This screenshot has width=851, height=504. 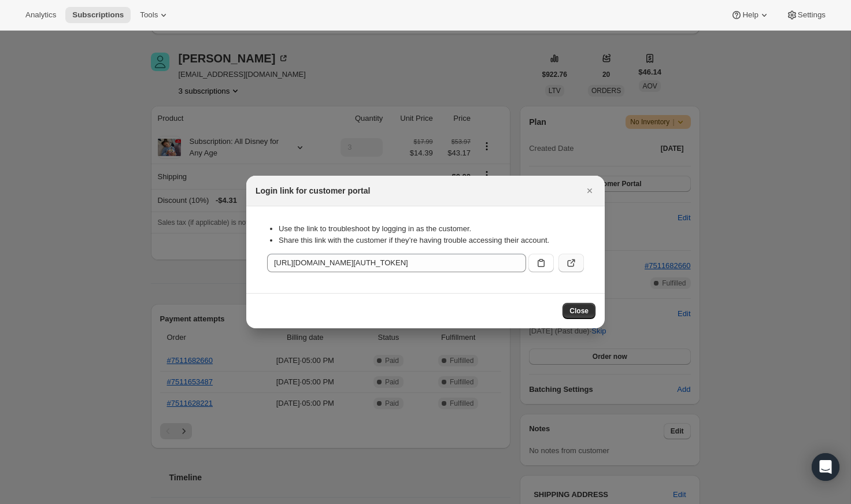 What do you see at coordinates (431, 229) in the screenshot?
I see `li: Use the link to troubleshoot by logging in as the customer.` at bounding box center [431, 229].